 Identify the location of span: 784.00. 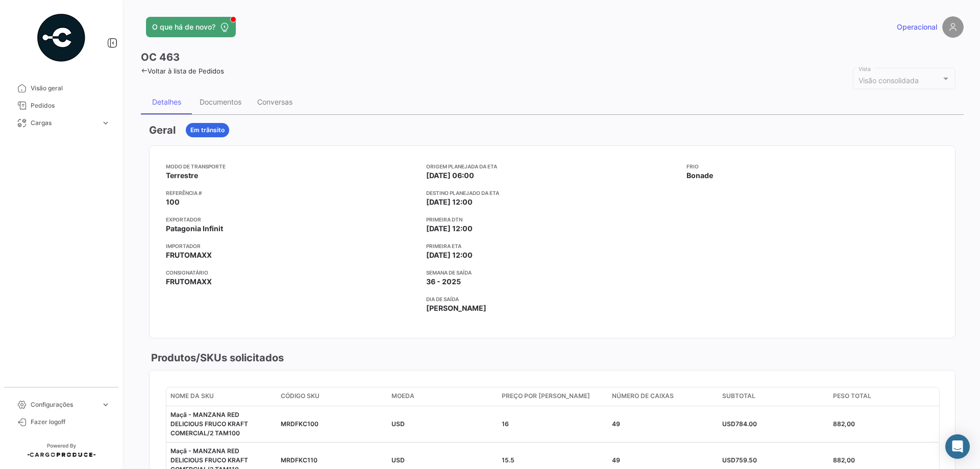
(746, 424).